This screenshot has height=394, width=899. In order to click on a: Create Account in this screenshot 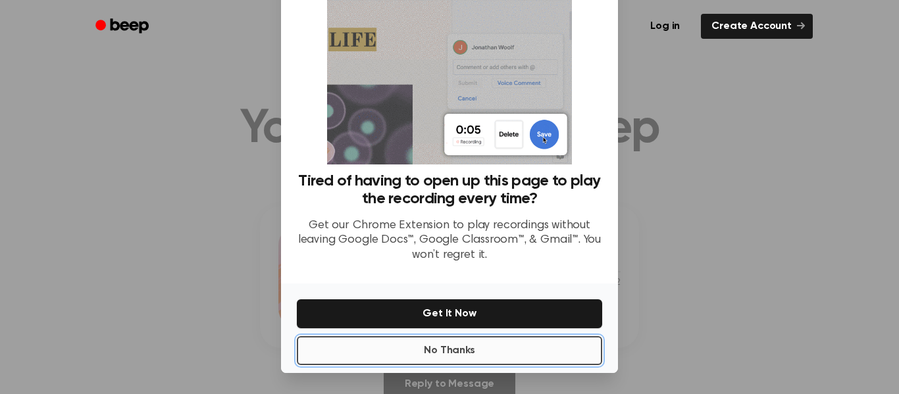, I will do `click(757, 26)`.